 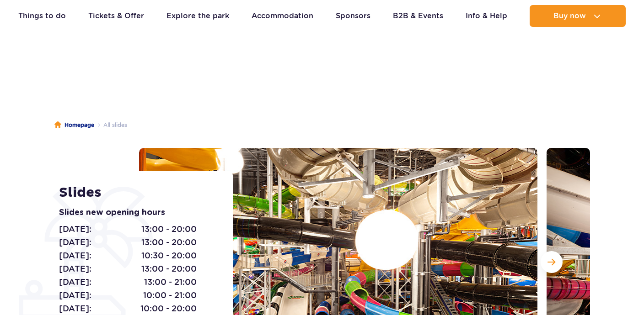 I want to click on span: 10:00 - 20:00, so click(x=169, y=309).